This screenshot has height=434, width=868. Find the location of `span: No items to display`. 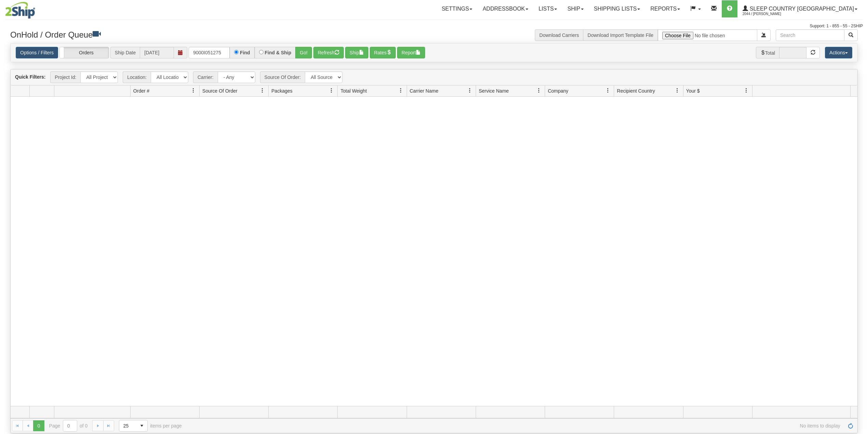

span: No items to display is located at coordinates (516, 425).